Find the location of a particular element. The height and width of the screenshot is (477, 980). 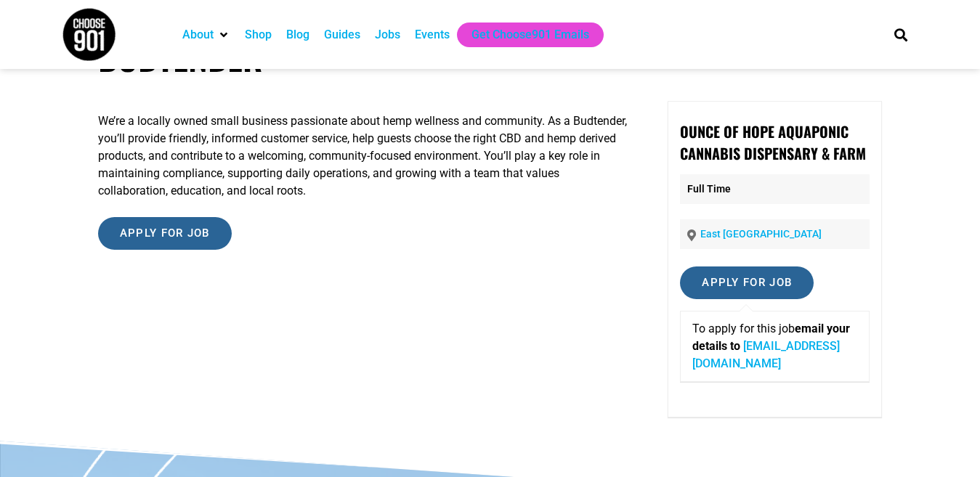

a: Get Choose901 Emails is located at coordinates (530, 34).